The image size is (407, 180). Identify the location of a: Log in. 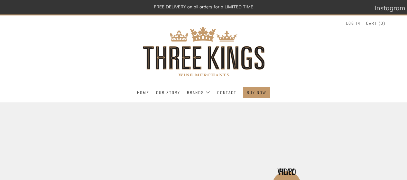
(354, 24).